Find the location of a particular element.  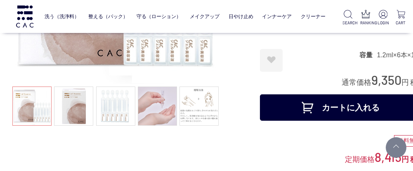

a: CART is located at coordinates (400, 18).